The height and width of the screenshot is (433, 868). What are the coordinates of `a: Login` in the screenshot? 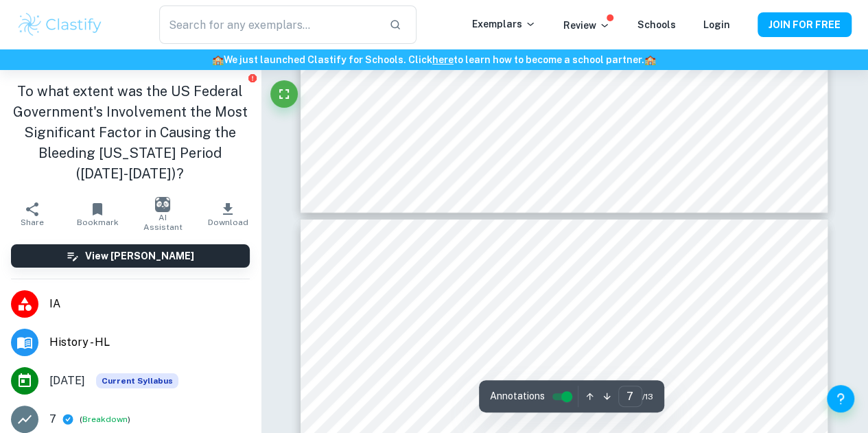 It's located at (716, 25).